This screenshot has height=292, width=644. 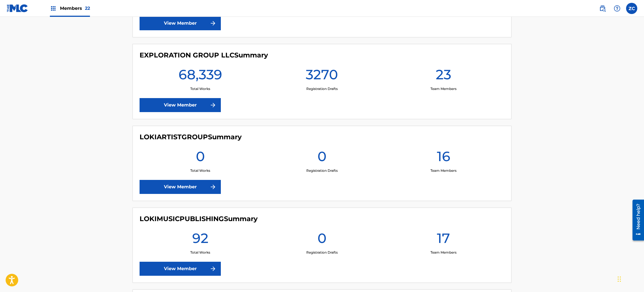 What do you see at coordinates (322, 76) in the screenshot?
I see `h1: 3270` at bounding box center [322, 76].